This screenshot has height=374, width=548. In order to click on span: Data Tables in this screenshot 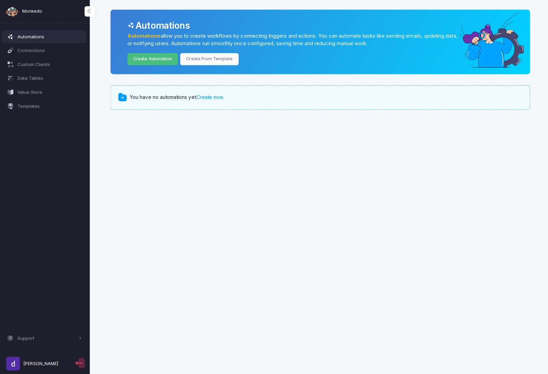, I will do `click(51, 78)`.